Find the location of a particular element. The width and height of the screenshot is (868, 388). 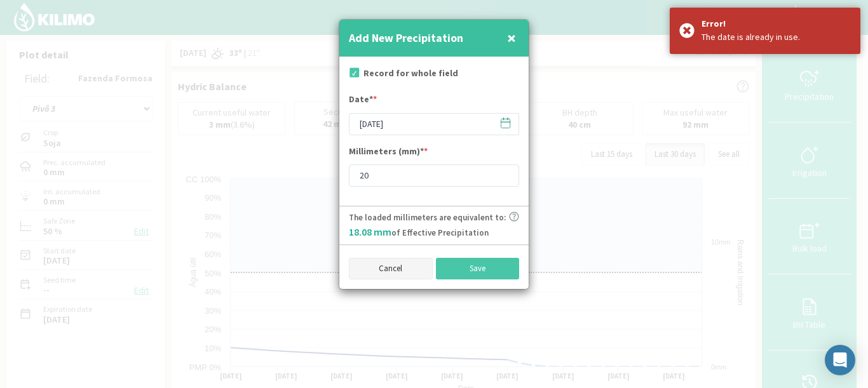

button: Cancel is located at coordinates (391, 268).